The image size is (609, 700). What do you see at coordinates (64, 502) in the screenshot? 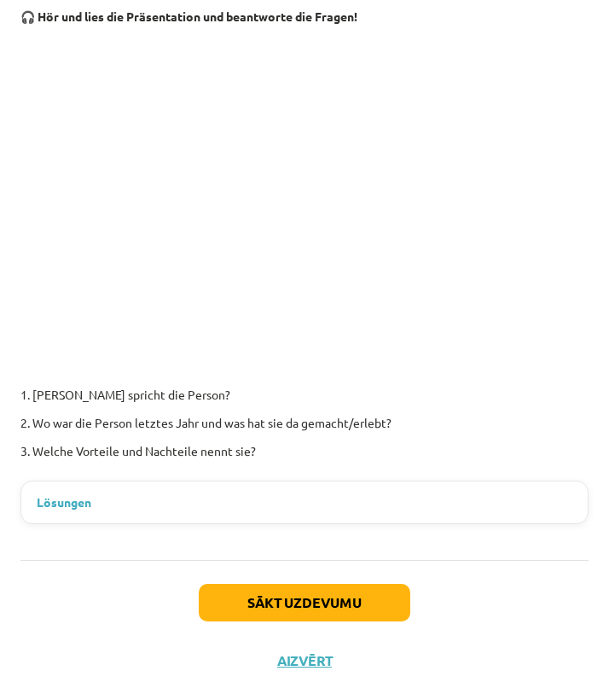
I see `span: Lösungen` at bounding box center [64, 502].